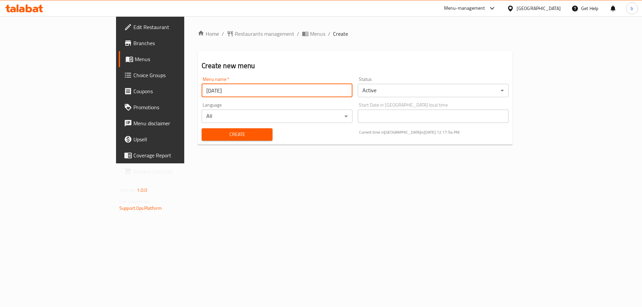 The width and height of the screenshot is (642, 307). I want to click on span: Edit Restaurant, so click(176, 27).